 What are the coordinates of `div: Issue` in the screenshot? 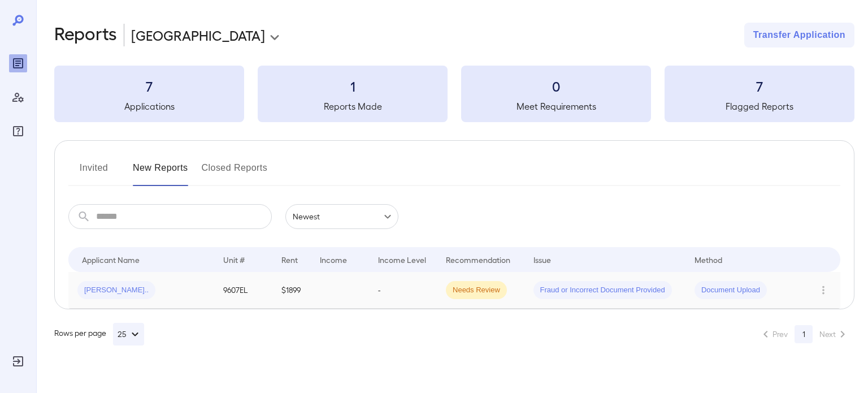 It's located at (543, 259).